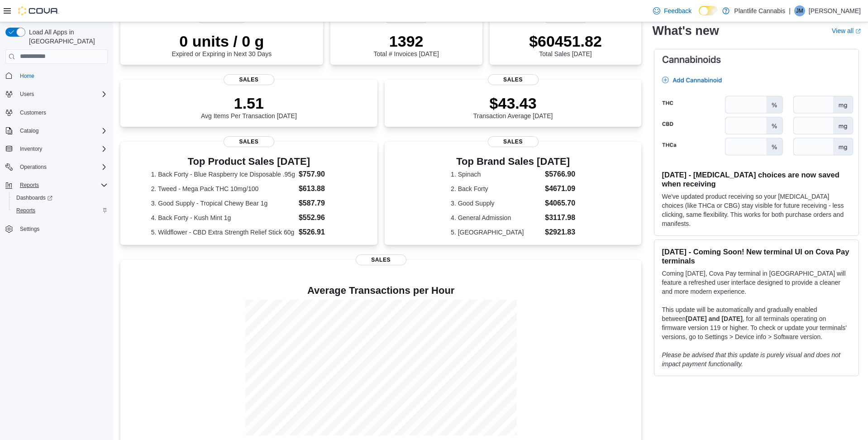  Describe the element at coordinates (223, 203) in the screenshot. I see `dt: 3. Good Supply - Tropical Chewy Bear 1g` at that location.